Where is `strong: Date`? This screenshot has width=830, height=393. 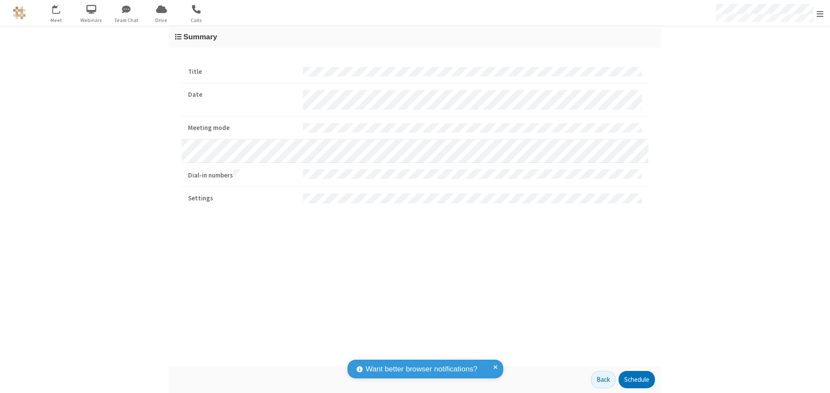 strong: Date is located at coordinates (242, 95).